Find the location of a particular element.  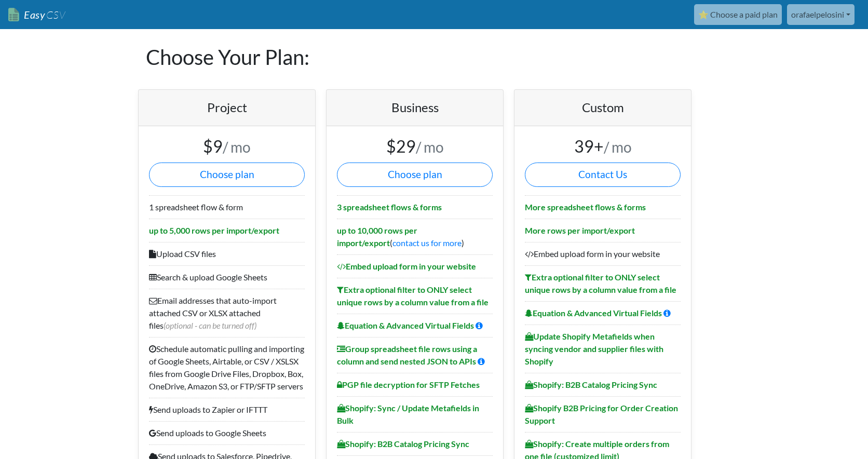

li: 1 spreadsheet flow & form is located at coordinates (227, 207).